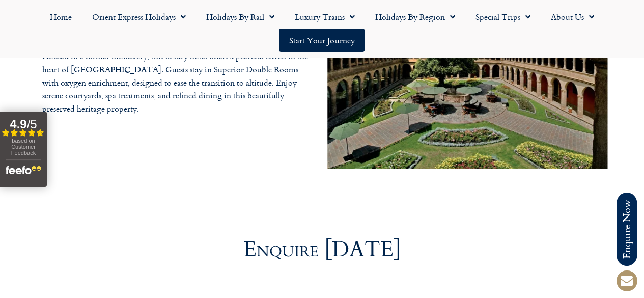 This screenshot has height=298, width=644. Describe the element at coordinates (139, 17) in the screenshot. I see `a: Orient Express Holidays` at that location.